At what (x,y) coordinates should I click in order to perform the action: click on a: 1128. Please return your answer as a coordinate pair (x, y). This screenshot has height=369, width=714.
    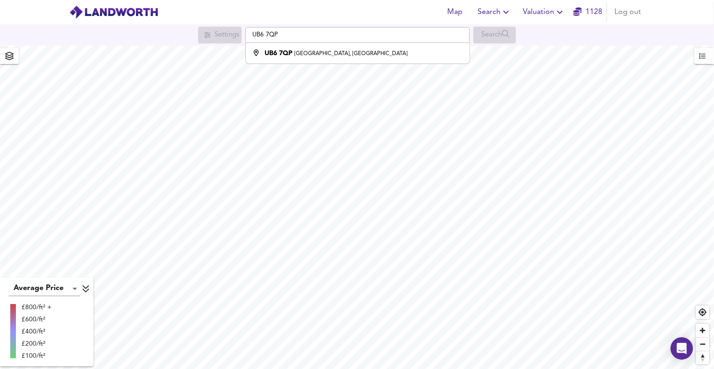
    Looking at the image, I should click on (588, 12).